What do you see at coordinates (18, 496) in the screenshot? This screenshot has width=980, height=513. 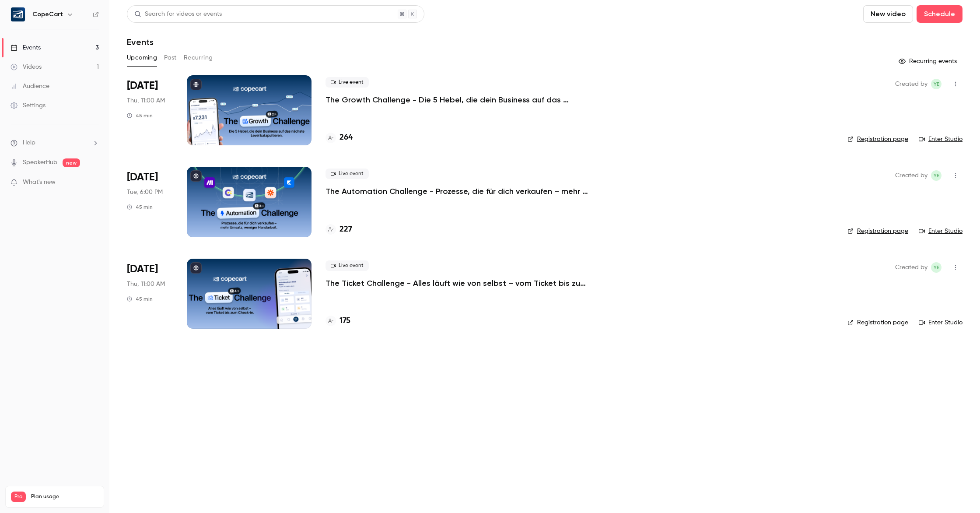 I see `span: Pro` at bounding box center [18, 496].